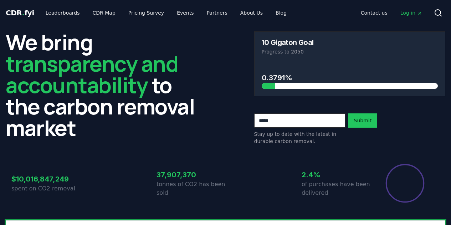  Describe the element at coordinates (63, 13) in the screenshot. I see `a: Leaderboards` at that location.